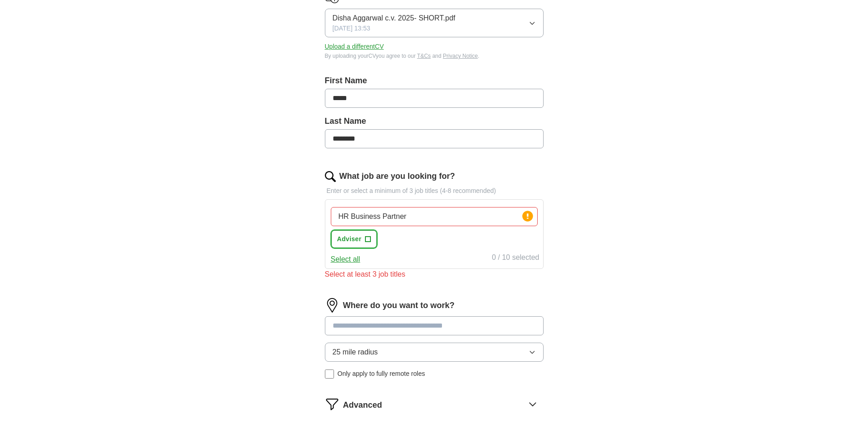  Describe the element at coordinates (381, 374) in the screenshot. I see `span: Only apply to fully remote roles` at that location.